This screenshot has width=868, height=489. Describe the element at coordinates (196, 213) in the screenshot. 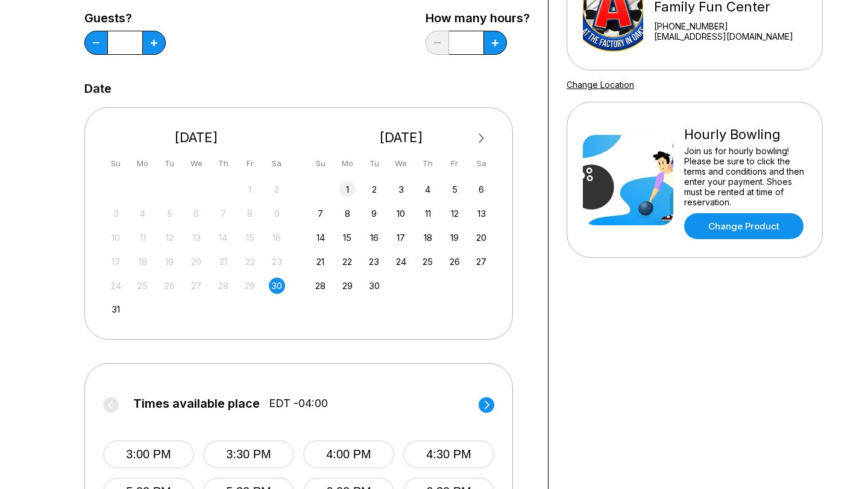

I see `div: Not available Wednesday, August 6th, 2025` at that location.